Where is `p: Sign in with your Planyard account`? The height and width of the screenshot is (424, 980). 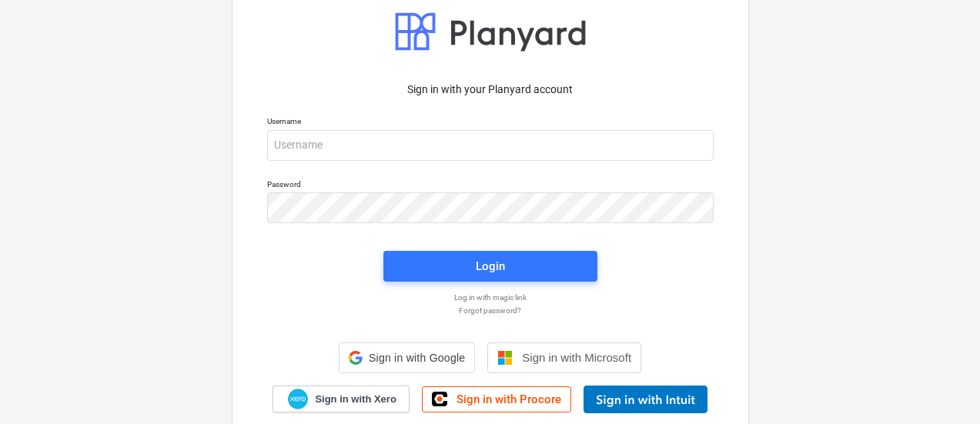
p: Sign in with your Planyard account is located at coordinates (491, 90).